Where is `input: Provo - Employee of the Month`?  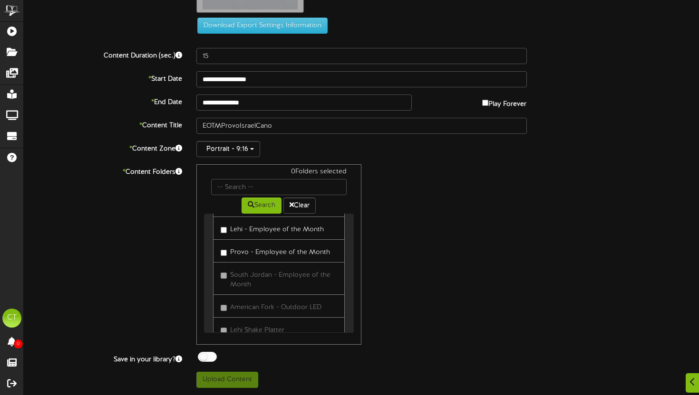
input: Provo - Employee of the Month is located at coordinates (223, 253).